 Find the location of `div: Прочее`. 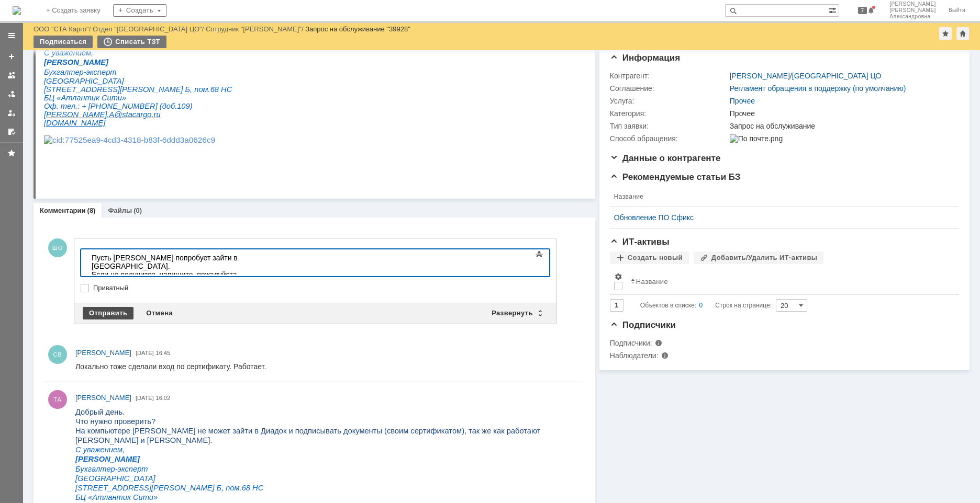

div: Прочее is located at coordinates (841, 113).